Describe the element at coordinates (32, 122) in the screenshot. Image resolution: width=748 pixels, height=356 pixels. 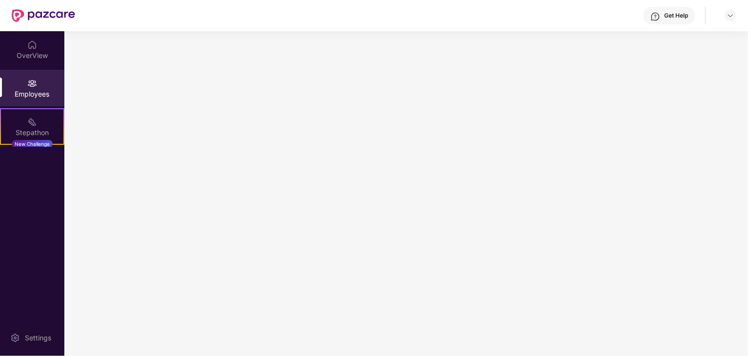
I see `img: svg+xml;base64,PHN2ZyB4bWxucz0iaHR0cDovL3d3dy53My5vcmcvMjAwMC9zdmciIHdpZHRoPSIyMSIgaGVpZ2h0PSIyMC...` at that location.